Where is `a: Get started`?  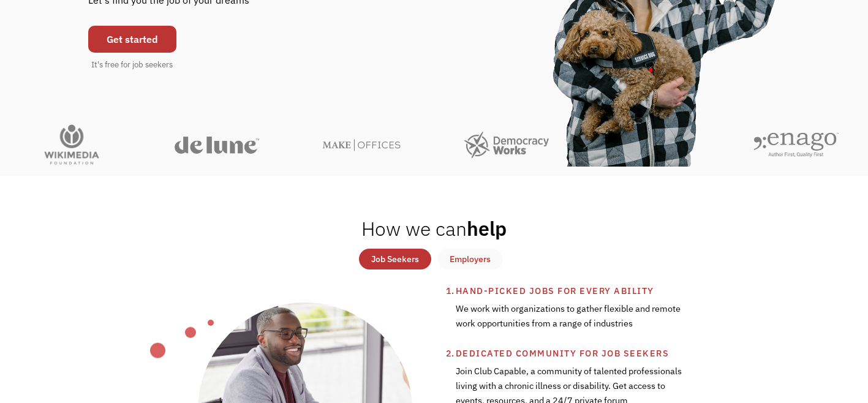
a: Get started is located at coordinates (132, 39).